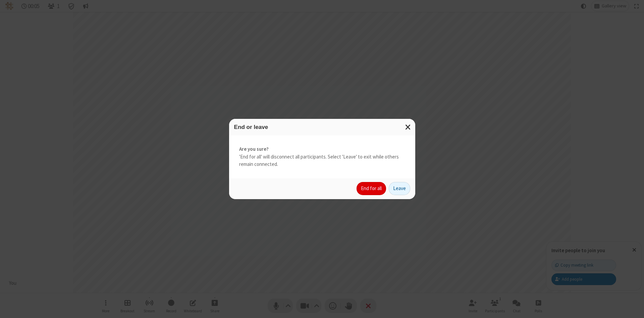  Describe the element at coordinates (322, 157) in the screenshot. I see `div: 'End for all' will disconnect all participants. Select 'Leave' to exit while others remain connec...` at that location.